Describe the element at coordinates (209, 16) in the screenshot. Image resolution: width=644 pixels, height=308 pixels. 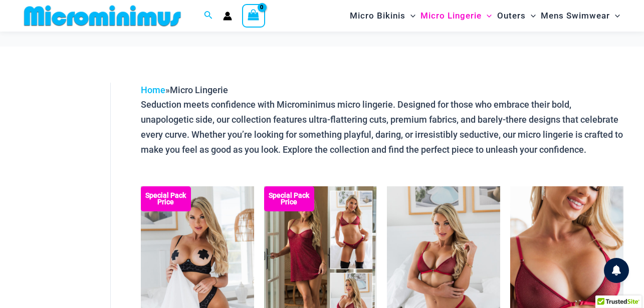
I see `a: Search icon link` at that location.